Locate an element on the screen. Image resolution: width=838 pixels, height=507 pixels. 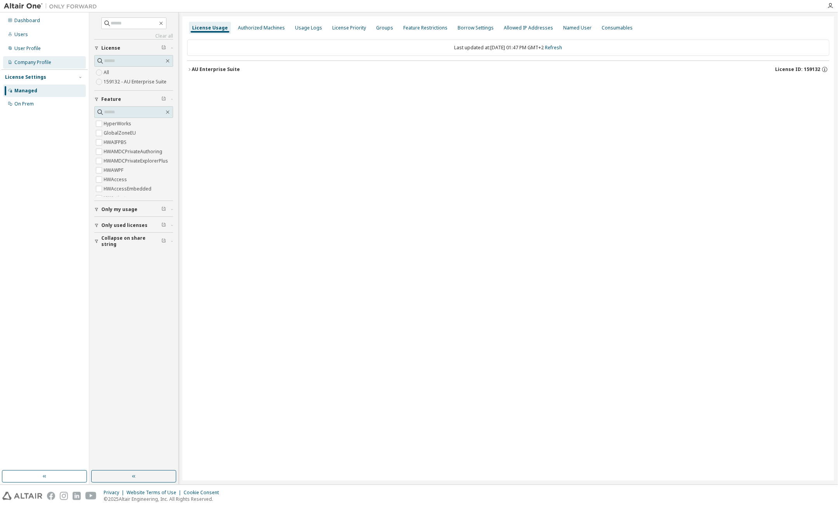
div: Consumables is located at coordinates (617, 28).